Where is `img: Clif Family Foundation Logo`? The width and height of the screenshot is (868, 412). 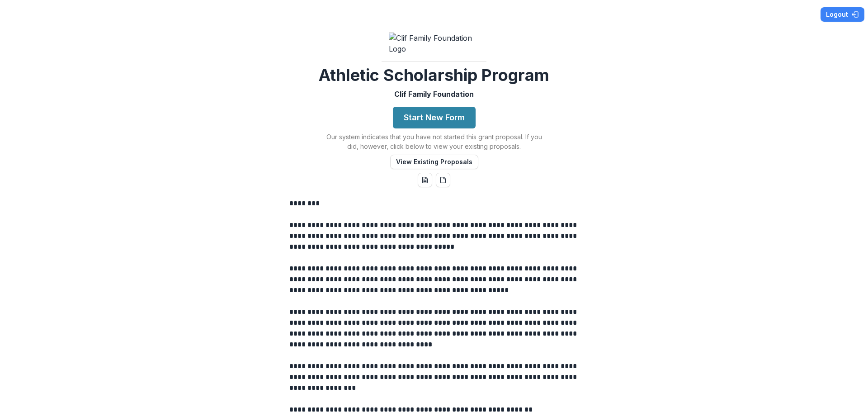 img: Clif Family Foundation Logo is located at coordinates (434, 44).